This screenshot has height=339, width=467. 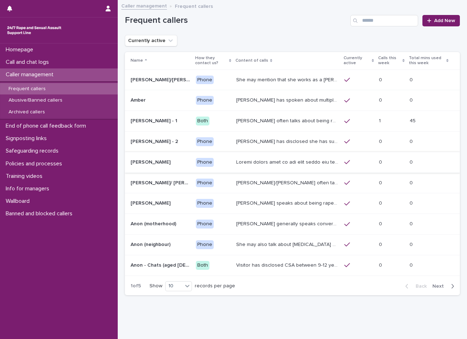 I want to click on p: Amber has spoken about multiple experiences of sexual abuse. Amber told us she is now 18 (as of 0..., so click(x=288, y=100).